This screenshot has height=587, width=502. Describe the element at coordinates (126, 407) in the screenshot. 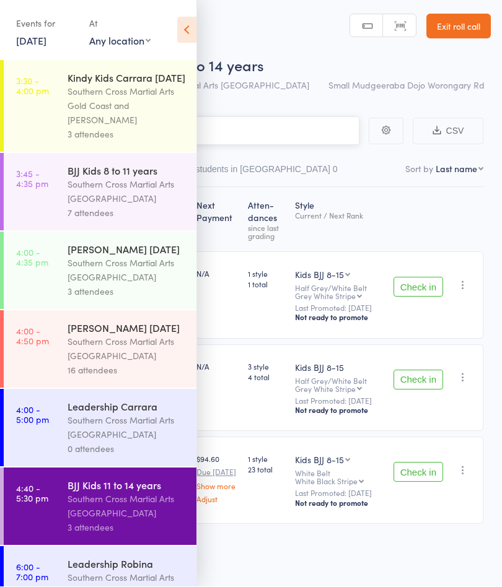

I see `div: Leadership Carrara` at that location.